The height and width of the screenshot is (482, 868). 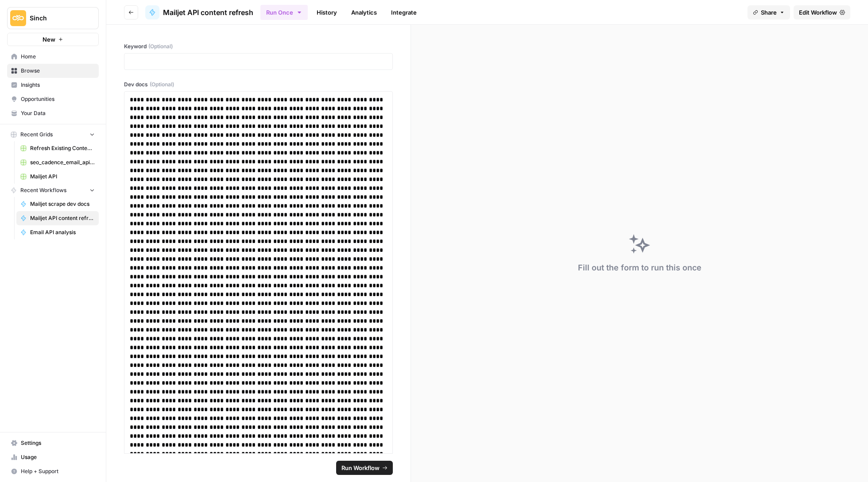 I want to click on a: Settings, so click(x=53, y=443).